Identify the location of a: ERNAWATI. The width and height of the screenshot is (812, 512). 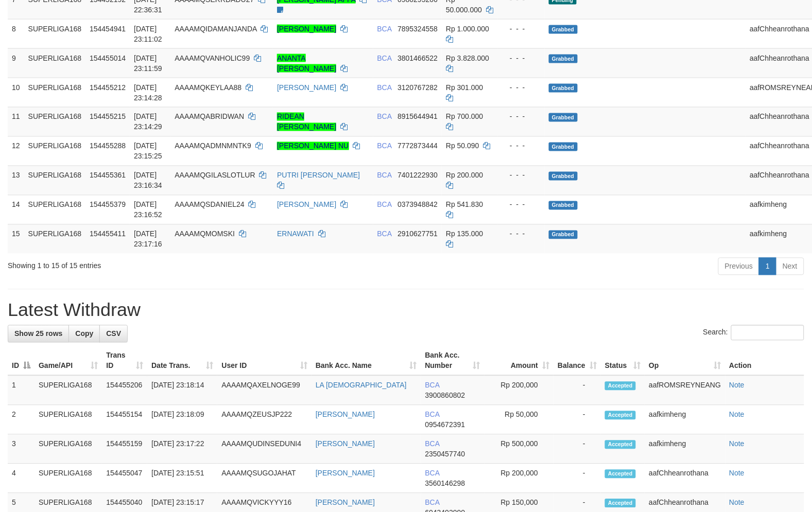
(296, 234).